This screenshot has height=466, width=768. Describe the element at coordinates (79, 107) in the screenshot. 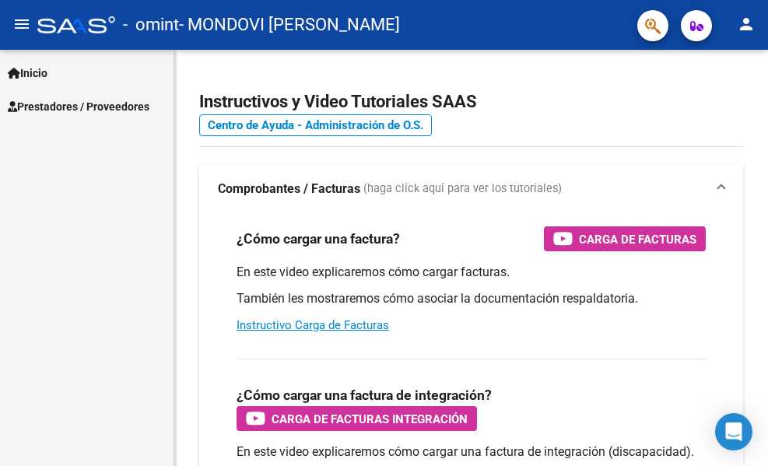

I see `span: Prestadores / Proveedores` at that location.